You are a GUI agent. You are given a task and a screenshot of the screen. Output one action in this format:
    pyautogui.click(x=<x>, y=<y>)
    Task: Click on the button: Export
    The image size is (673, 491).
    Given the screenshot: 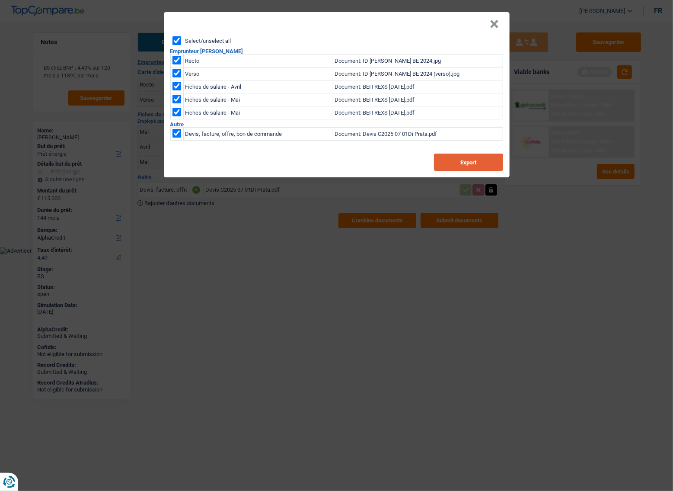 What is the action you would take?
    pyautogui.click(x=469, y=162)
    